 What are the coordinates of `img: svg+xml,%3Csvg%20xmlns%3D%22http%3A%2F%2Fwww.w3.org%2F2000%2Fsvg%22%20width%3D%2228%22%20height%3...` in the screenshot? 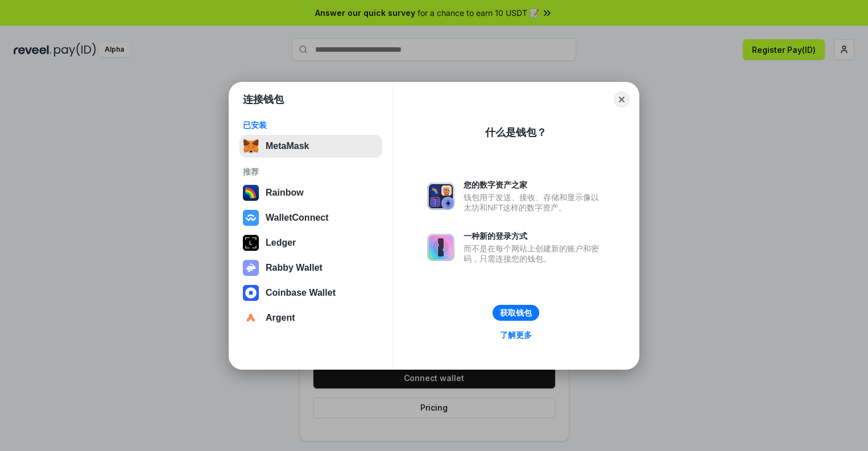 It's located at (251, 242).